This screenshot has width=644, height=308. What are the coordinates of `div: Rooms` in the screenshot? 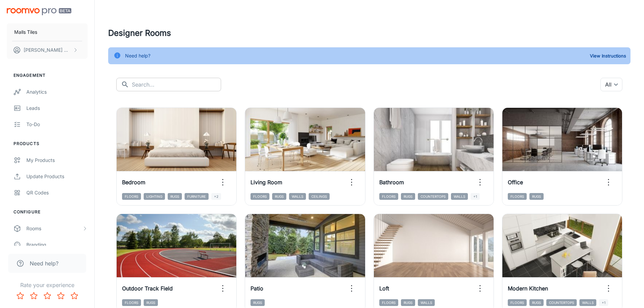 It's located at (54, 228).